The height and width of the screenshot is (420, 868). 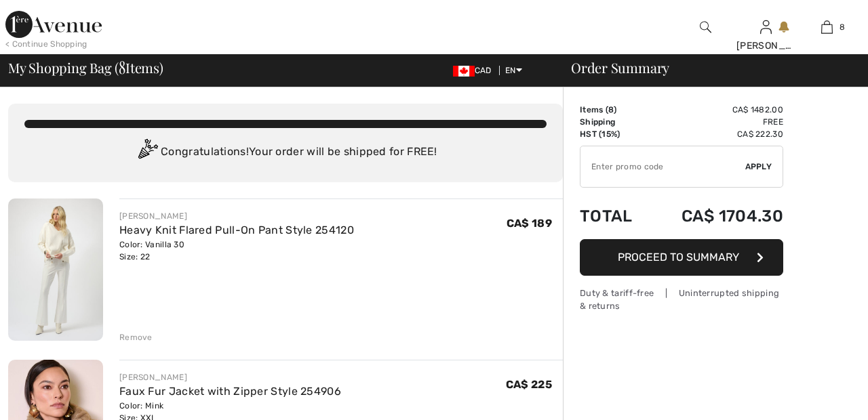 What do you see at coordinates (136, 337) in the screenshot?
I see `div: Remove` at bounding box center [136, 337].